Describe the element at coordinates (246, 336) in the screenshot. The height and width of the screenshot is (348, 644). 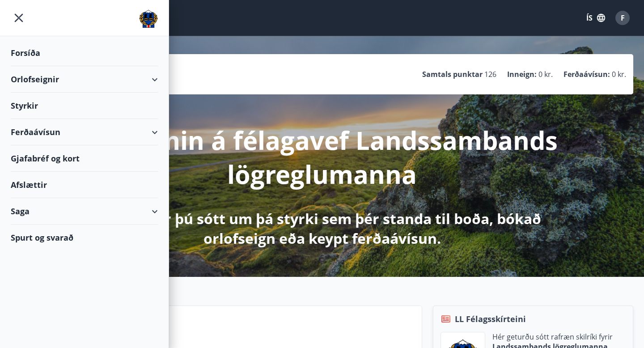
I see `p: Næstu helgi` at that location.